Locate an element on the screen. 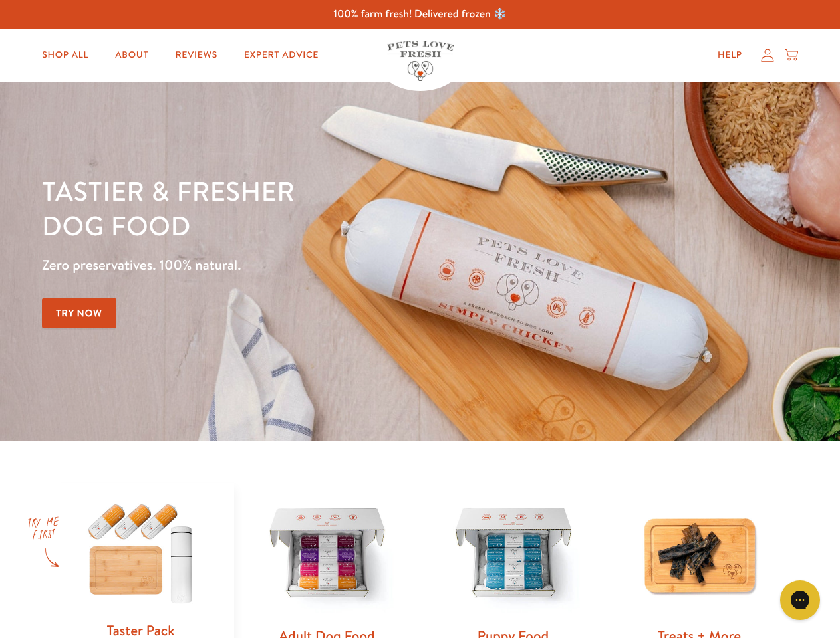 The image size is (840, 638). img: Pets Love Fresh is located at coordinates (420, 61).